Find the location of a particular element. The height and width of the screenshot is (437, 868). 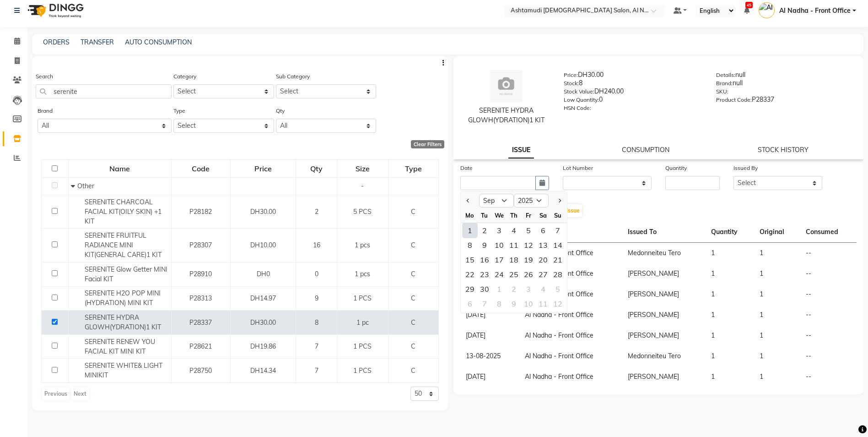

span: 45 is located at coordinates (749, 5).